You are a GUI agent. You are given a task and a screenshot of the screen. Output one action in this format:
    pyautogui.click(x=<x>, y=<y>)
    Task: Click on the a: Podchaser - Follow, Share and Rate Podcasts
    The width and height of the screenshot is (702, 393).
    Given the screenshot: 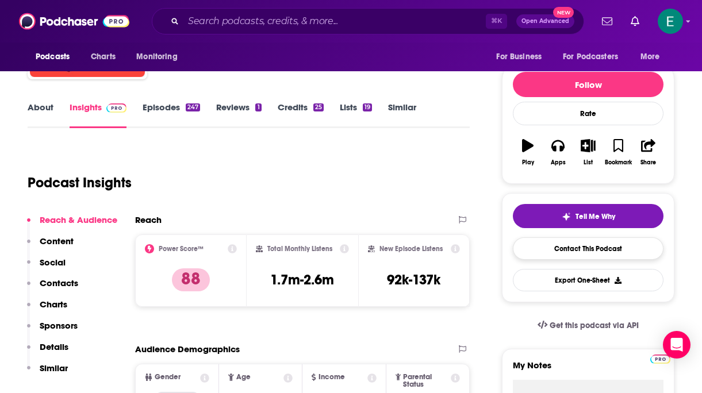 What is the action you would take?
    pyautogui.click(x=74, y=21)
    